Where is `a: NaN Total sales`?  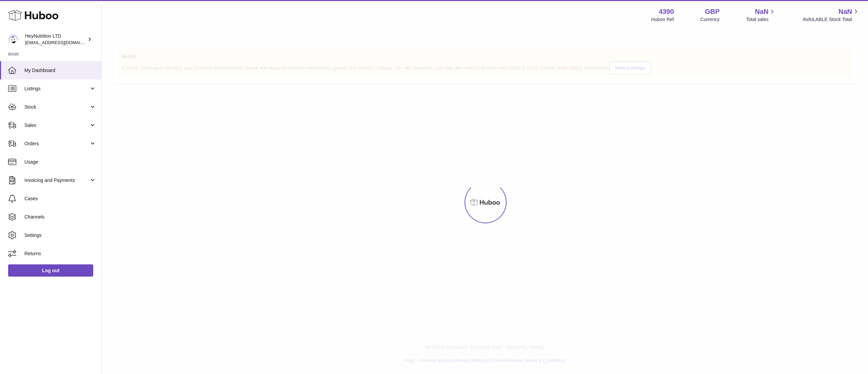 a: NaN Total sales is located at coordinates (761, 15).